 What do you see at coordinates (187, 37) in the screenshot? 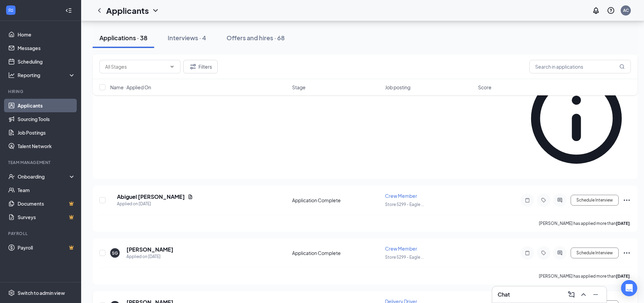
I see `div: Interviews · 4` at bounding box center [187, 37].